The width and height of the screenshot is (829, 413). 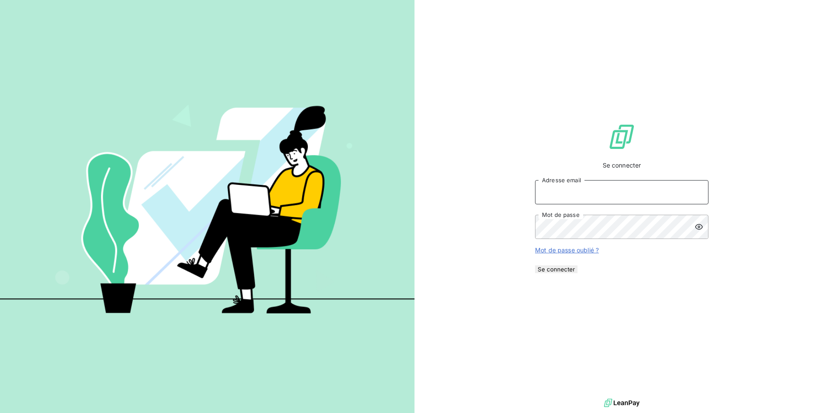 What do you see at coordinates (621, 137) in the screenshot?
I see `img: Logo LeanPay` at bounding box center [621, 137].